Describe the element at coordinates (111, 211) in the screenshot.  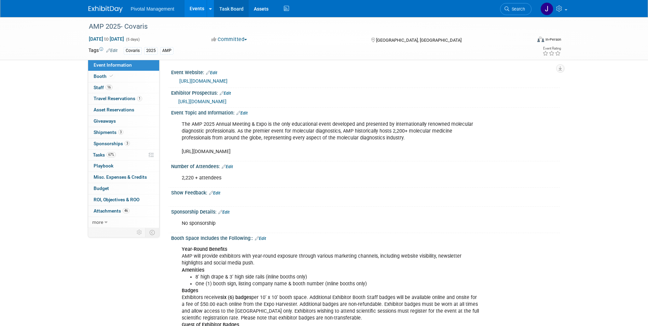
I see `span: Attachments` at that location.